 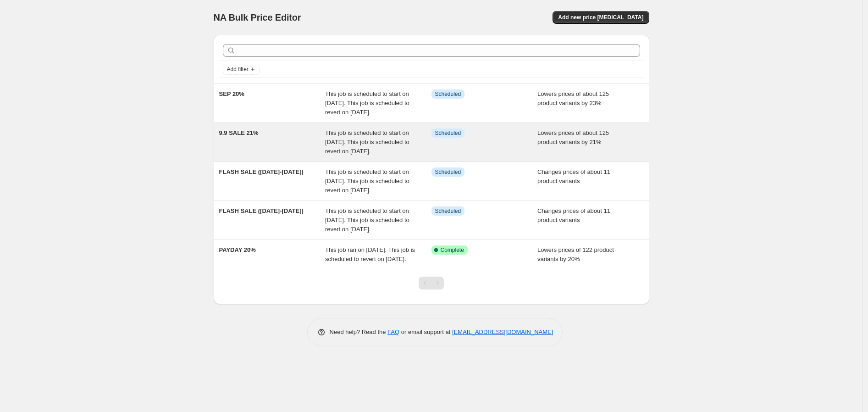 I want to click on span: Lowers prices of about 125 product variants by 21%, so click(x=573, y=137).